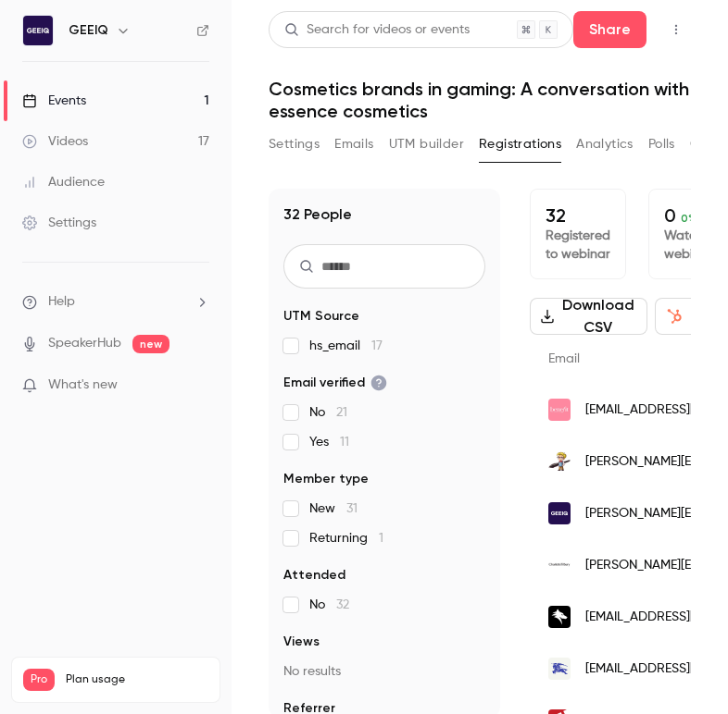 The image size is (728, 714). I want to click on p: 32, so click(578, 216).